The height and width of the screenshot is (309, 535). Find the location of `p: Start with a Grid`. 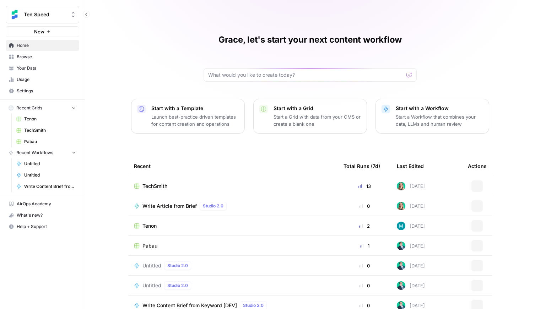

p: Start with a Grid is located at coordinates (317, 108).